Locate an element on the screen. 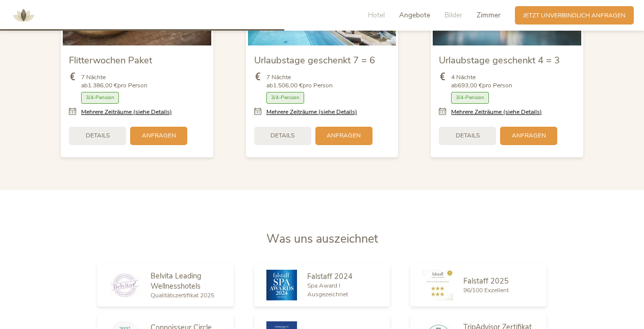  span: Hotel is located at coordinates (376, 15).